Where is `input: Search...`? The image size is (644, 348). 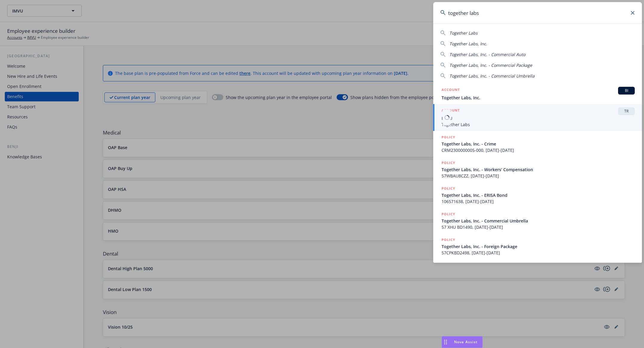
input: Search... is located at coordinates (538, 13).